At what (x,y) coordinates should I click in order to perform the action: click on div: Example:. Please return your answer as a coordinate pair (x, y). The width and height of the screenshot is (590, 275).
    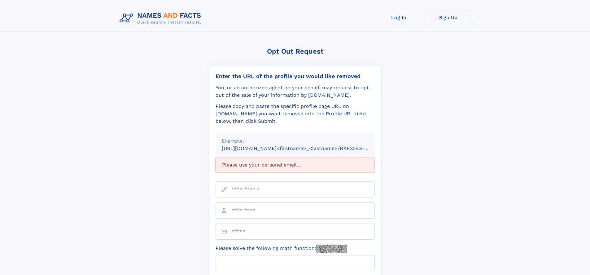
    Looking at the image, I should click on (295, 141).